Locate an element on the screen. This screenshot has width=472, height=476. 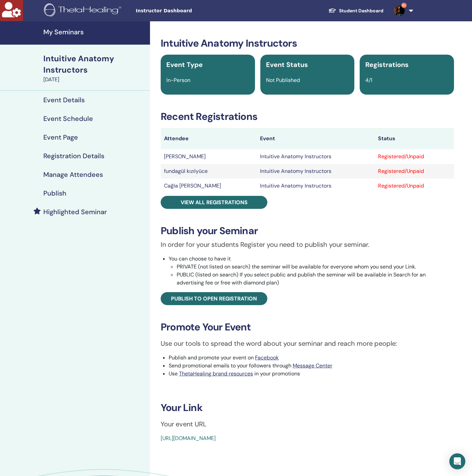
h4: My Seminars is located at coordinates (94, 32).